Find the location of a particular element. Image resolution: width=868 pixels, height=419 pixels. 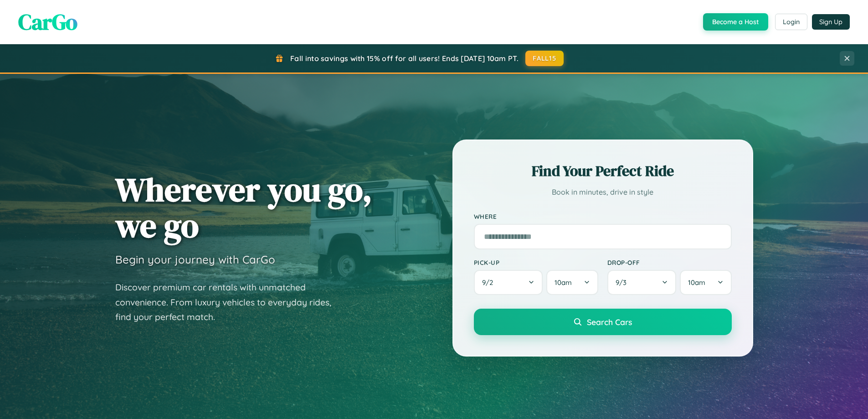

button: Sign Up is located at coordinates (831, 22).